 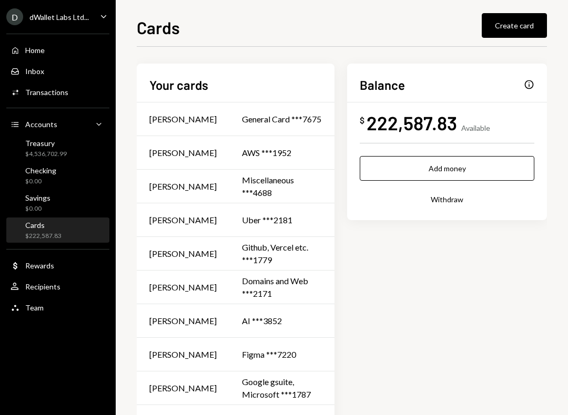 What do you see at coordinates (34, 308) in the screenshot?
I see `div: Team` at bounding box center [34, 308].